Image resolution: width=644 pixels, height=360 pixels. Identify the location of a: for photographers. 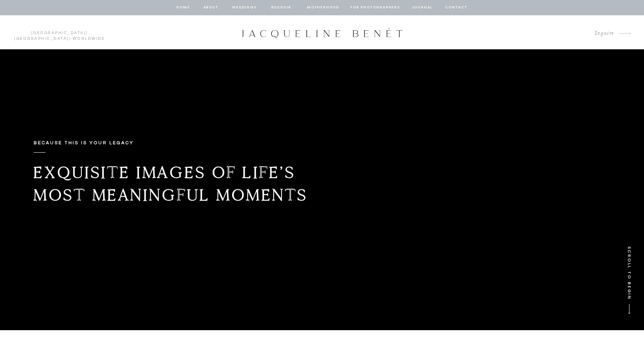
(375, 8).